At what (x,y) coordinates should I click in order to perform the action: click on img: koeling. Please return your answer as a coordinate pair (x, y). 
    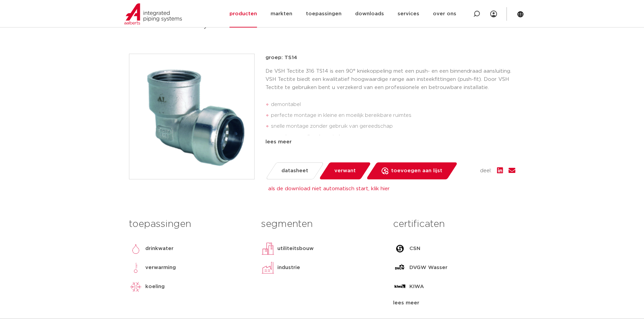
    Looking at the image, I should click on (136, 287).